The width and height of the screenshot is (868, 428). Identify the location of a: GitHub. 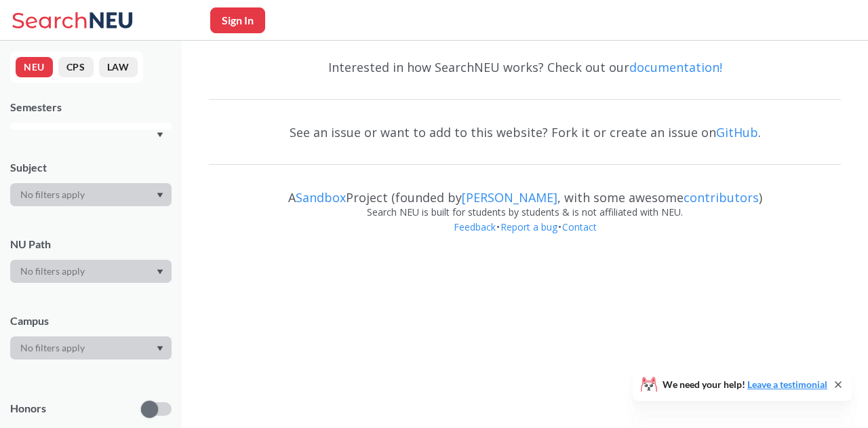
(737, 133).